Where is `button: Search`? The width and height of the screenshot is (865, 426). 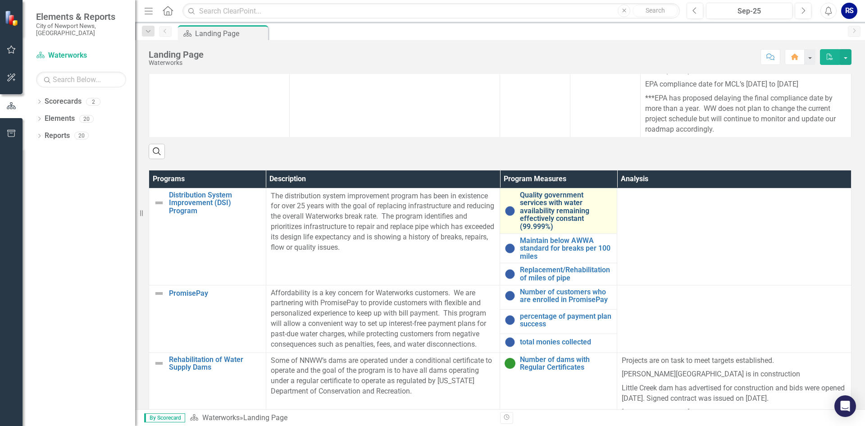
button: Search is located at coordinates (655, 11).